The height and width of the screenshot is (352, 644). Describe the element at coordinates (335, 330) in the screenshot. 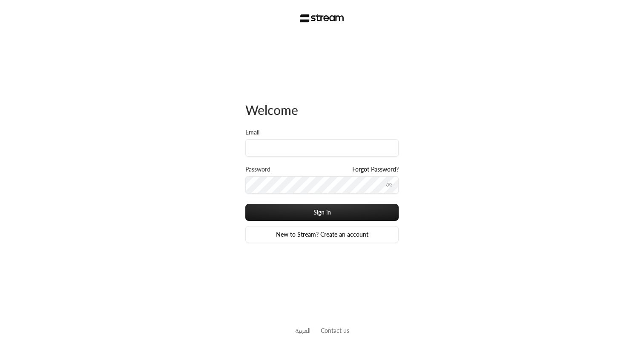

I see `button: Contact us` at that location.